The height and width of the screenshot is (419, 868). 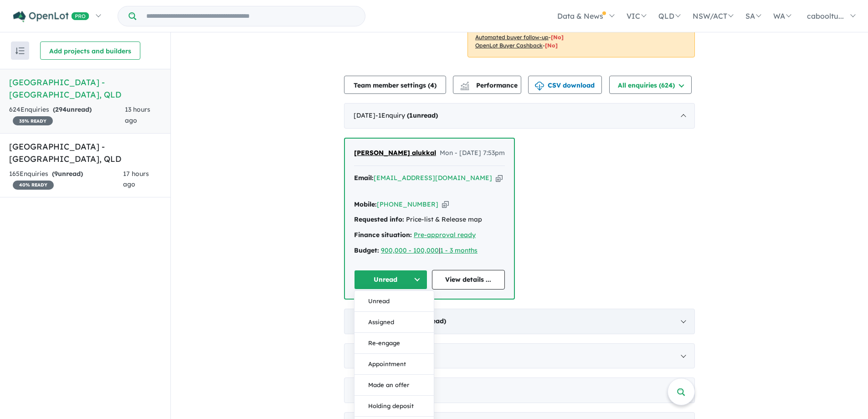 What do you see at coordinates (429, 220) in the screenshot?
I see `div: Price-list & Release map` at bounding box center [429, 220].